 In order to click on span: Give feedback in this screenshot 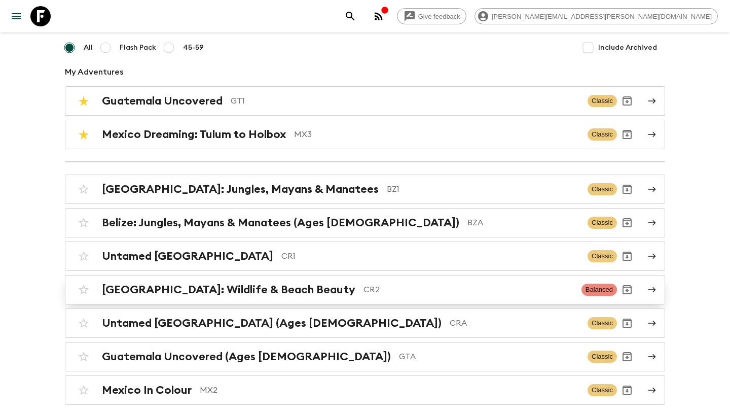, I will do `click(439, 16)`.